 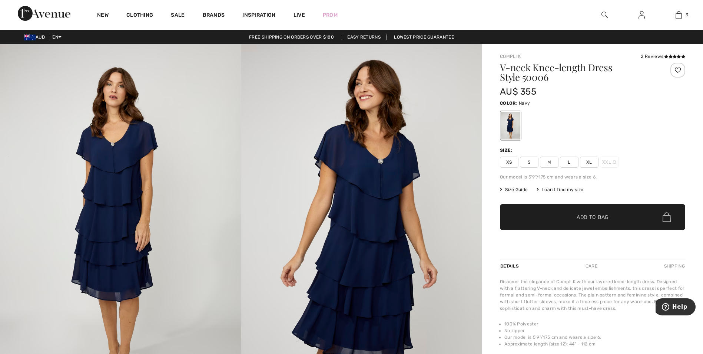 I want to click on div: Our model is 5'9"/175 cm and wears a size 6., so click(x=593, y=177).